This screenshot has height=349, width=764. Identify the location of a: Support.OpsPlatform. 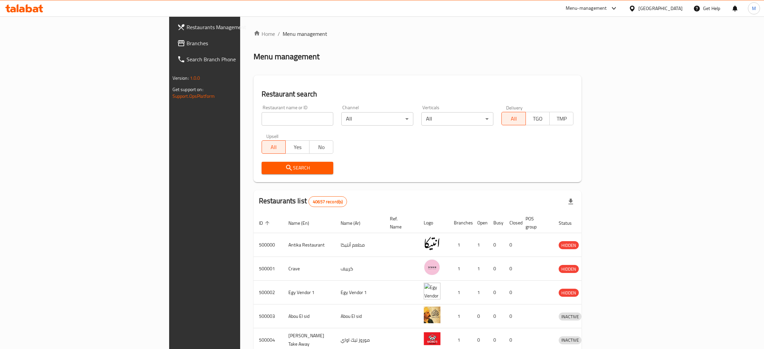
(194, 96).